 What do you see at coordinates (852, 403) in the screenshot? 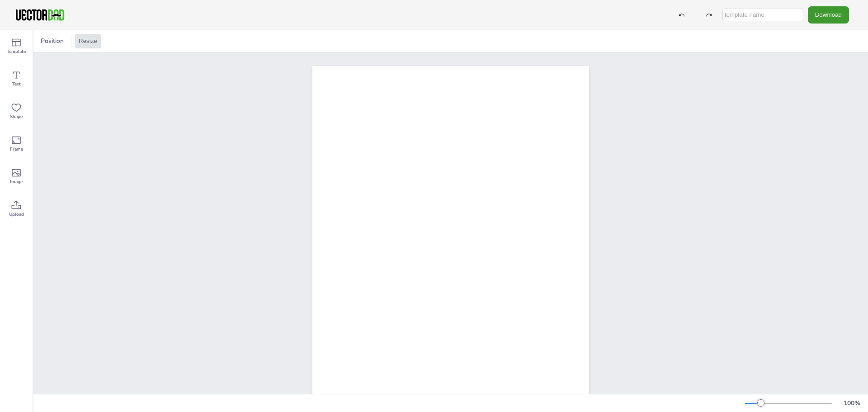
I see `div: 100 %` at bounding box center [852, 403].